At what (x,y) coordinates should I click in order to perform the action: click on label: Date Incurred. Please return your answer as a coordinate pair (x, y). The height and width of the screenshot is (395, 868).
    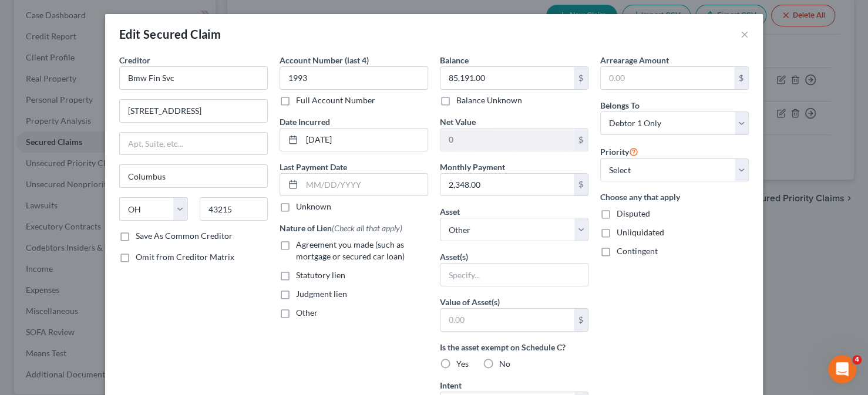
    Looking at the image, I should click on (305, 121).